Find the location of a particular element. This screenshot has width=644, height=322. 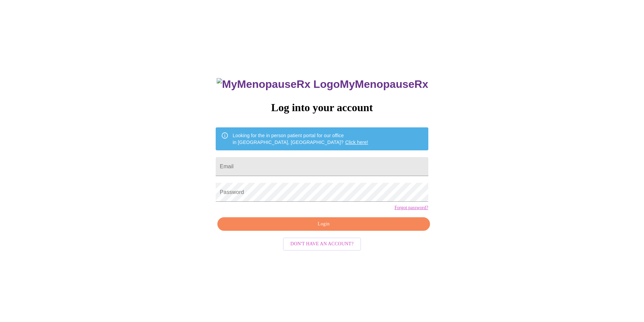

button: Login is located at coordinates (324, 224).